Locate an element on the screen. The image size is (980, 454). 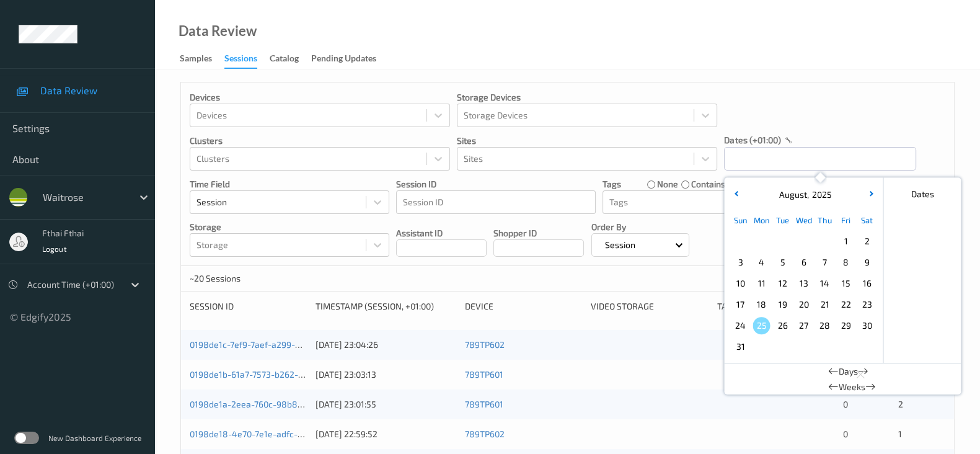
span: Weeks is located at coordinates (852, 387).